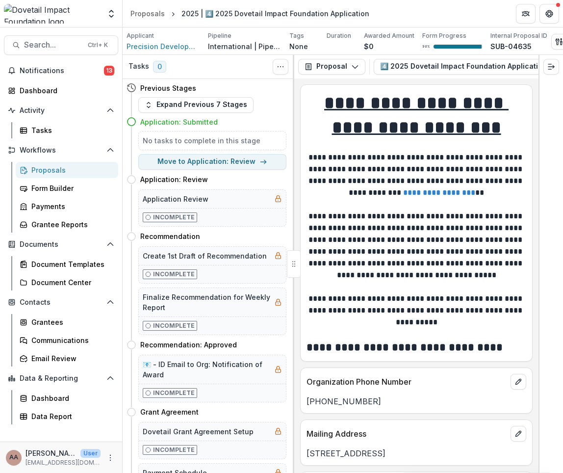  I want to click on p: None, so click(299, 46).